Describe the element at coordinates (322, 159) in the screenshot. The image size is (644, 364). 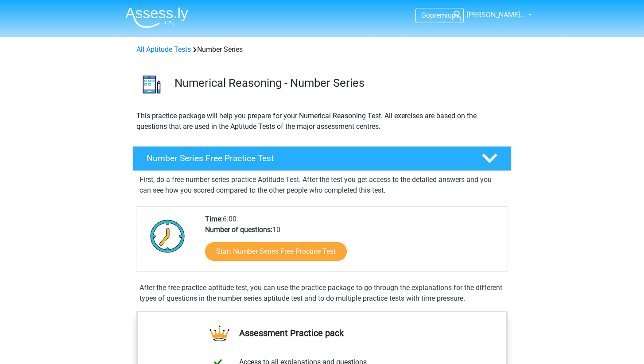
I see `a: Number Series Free Practice Test` at that location.